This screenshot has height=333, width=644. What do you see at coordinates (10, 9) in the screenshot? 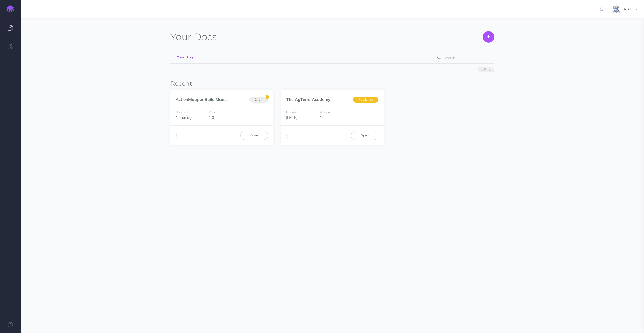
I see `img: logo-mark.svg` at bounding box center [10, 9].